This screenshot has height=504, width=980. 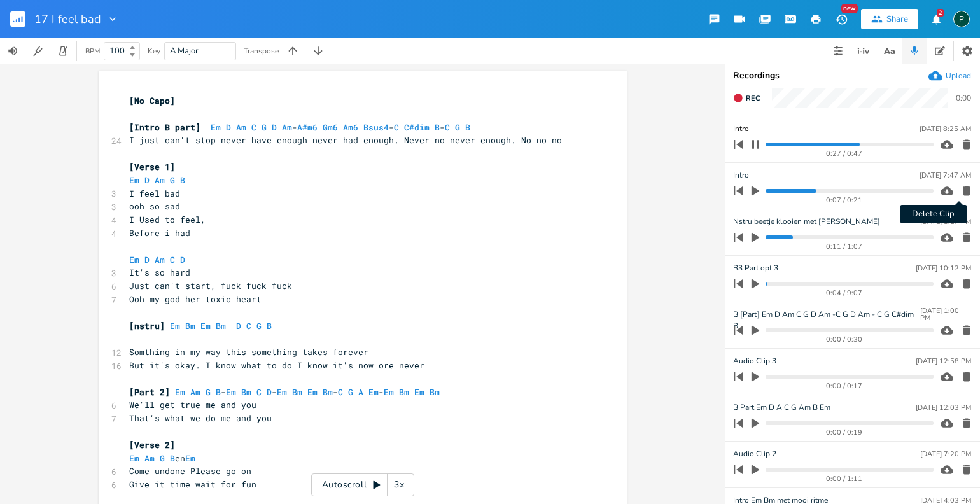 What do you see at coordinates (351, 127) in the screenshot?
I see `span: Am6` at bounding box center [351, 127].